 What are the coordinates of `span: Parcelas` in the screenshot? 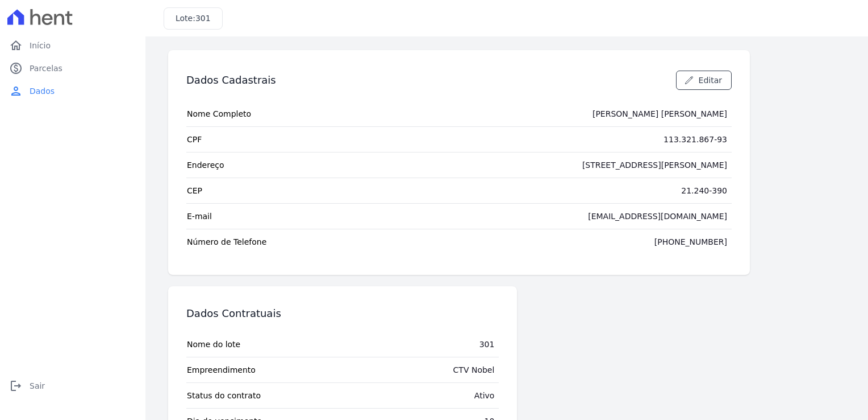 It's located at (46, 68).